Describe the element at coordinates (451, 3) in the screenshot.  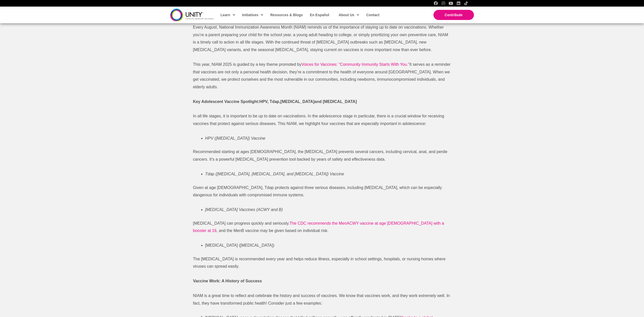
I see `a: YouTube` at that location.